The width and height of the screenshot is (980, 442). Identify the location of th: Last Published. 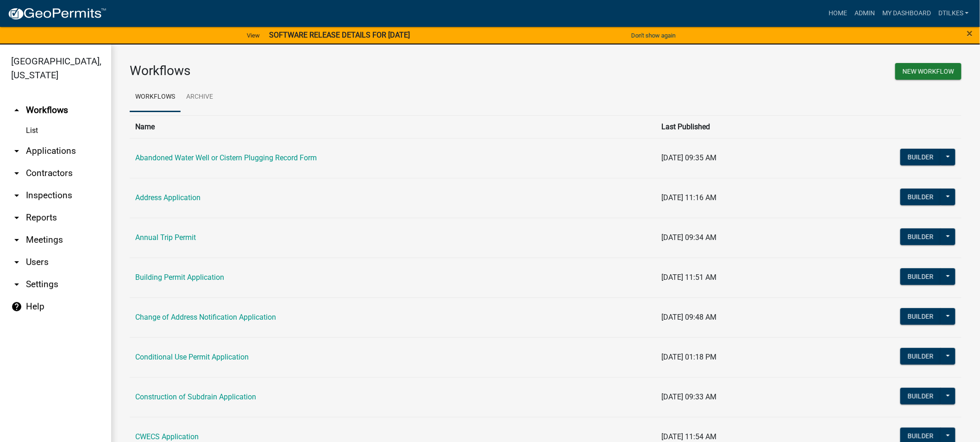
(732, 127).